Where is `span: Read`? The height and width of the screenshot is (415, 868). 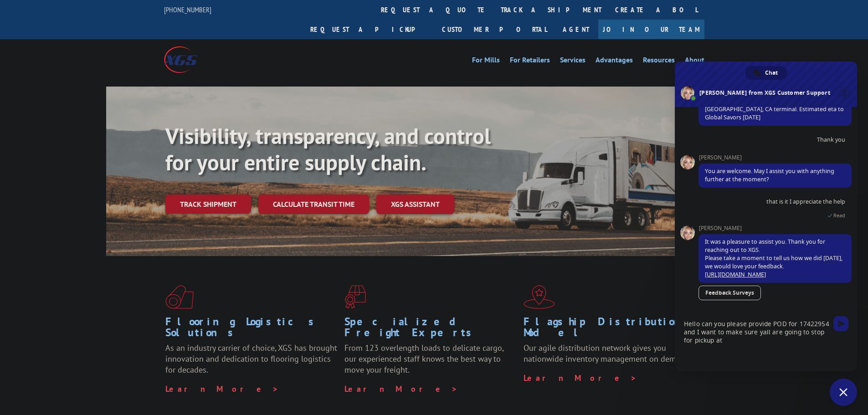 span: Read is located at coordinates (839, 216).